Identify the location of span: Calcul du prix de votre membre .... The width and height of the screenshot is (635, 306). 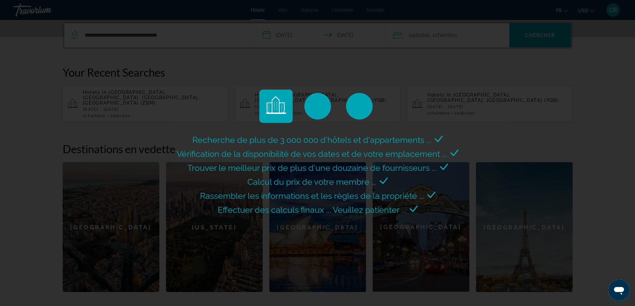
(312, 182).